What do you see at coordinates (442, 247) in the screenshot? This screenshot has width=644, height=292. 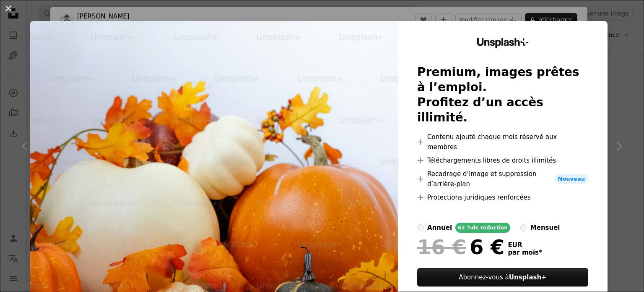 I see `span: 16 €` at bounding box center [442, 247].